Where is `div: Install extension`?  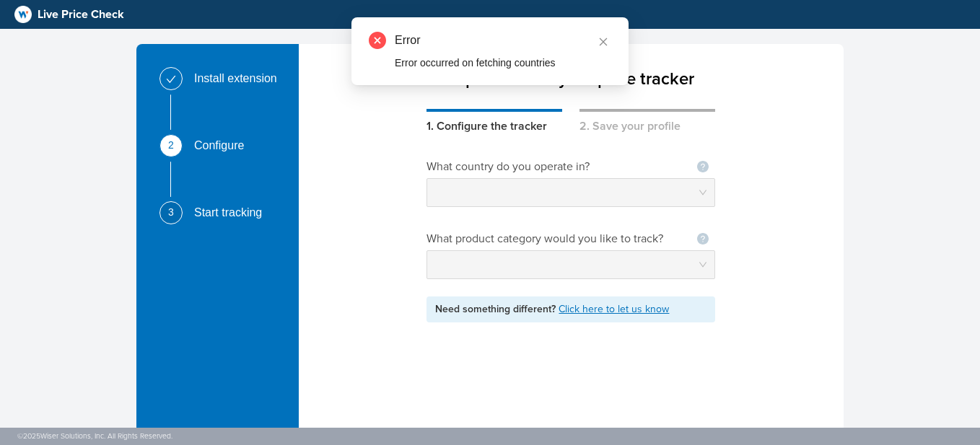 div: Install extension is located at coordinates (241, 79).